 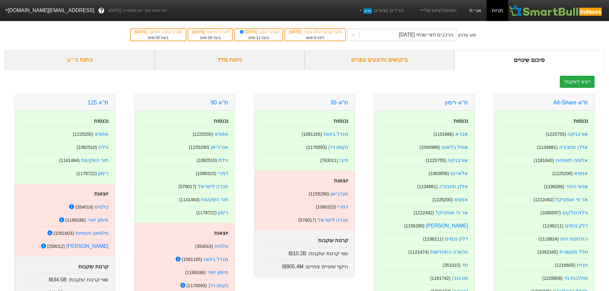 What do you see at coordinates (452, 213) in the screenshot?
I see `a: אר פי אופטיקל` at bounding box center [452, 213].